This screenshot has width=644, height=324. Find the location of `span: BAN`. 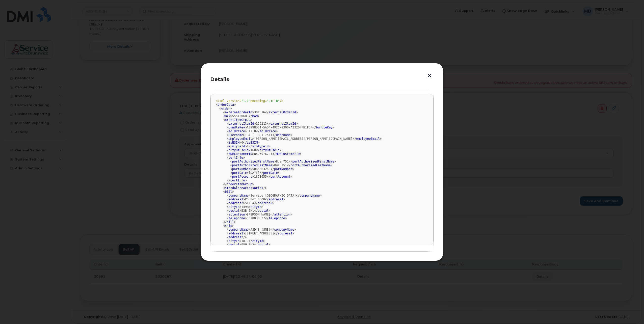

span: BAN is located at coordinates (228, 116).